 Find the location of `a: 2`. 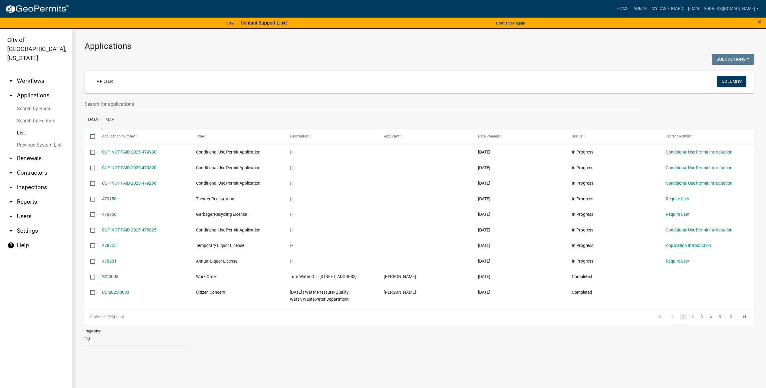

a: 2 is located at coordinates (693, 317).